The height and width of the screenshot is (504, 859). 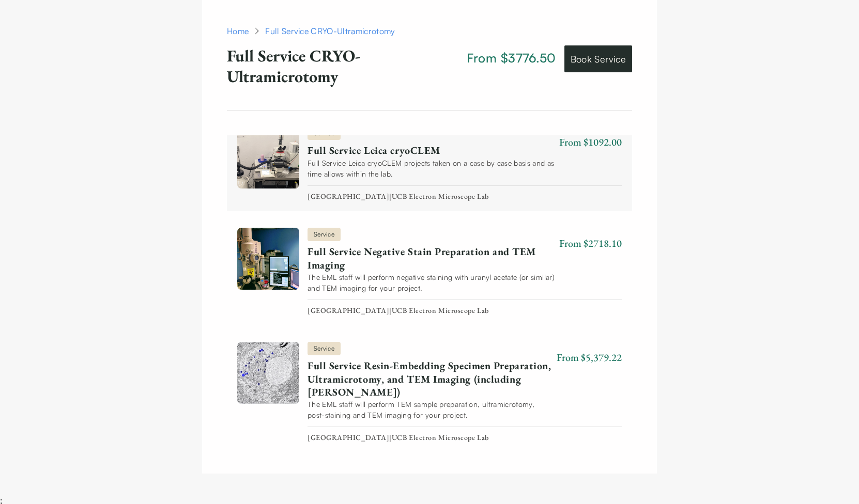 I want to click on div: Full Service Leica cryoCLEM projects taken on a case by case basis and as time allows within the ..., so click(x=431, y=168).